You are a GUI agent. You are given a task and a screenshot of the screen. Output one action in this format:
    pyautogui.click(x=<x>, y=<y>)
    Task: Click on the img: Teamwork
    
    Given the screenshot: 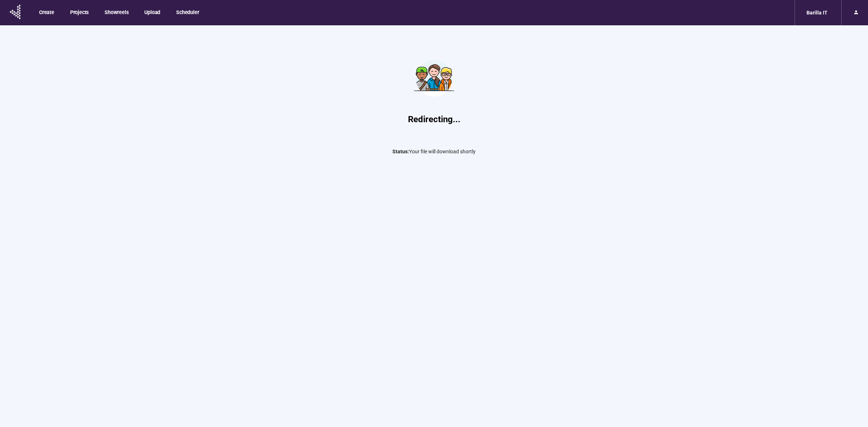 What is the action you would take?
    pyautogui.click(x=434, y=79)
    